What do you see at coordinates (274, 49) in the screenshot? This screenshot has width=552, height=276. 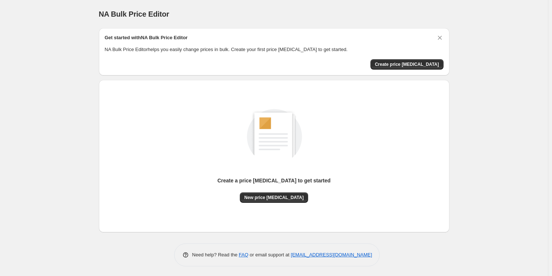 I see `p: NA Bulk Price Editor helps you easily change prices in bulk. Create your first price [MEDICAL_DAT...` at bounding box center [274, 49].